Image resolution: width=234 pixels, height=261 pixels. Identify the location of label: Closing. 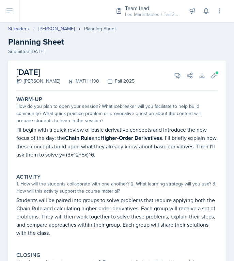
(28, 255).